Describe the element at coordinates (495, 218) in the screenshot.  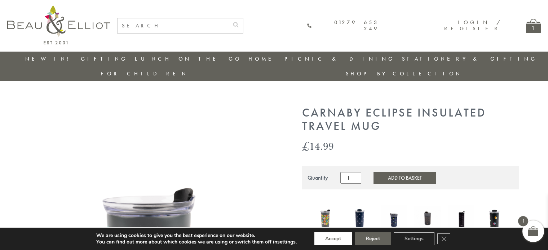
I see `img: Emily Insulated Travel Mug Emily Heart Travel Mug` at that location.